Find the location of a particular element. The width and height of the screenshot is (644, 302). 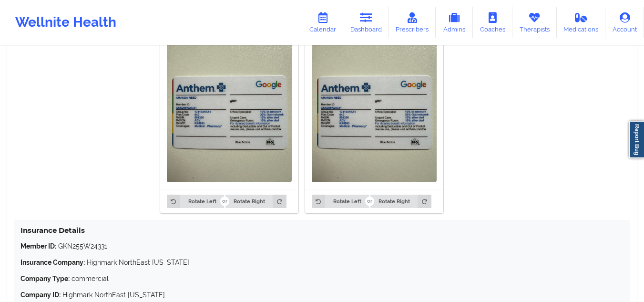

strong: Company Type: is located at coordinates (45, 279).